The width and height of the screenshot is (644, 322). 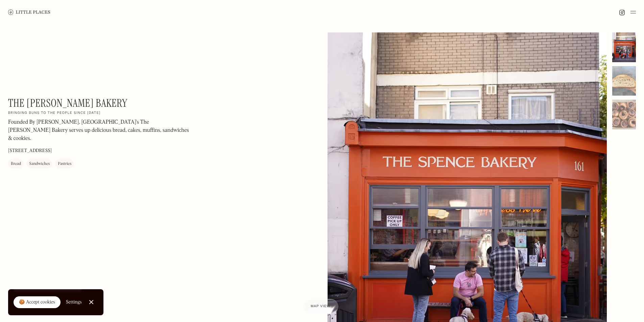 What do you see at coordinates (320, 306) in the screenshot?
I see `span: Map view` at bounding box center [320, 306].